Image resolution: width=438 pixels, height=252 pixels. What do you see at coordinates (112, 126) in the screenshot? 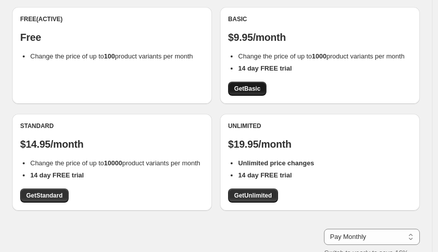
I see `div: Standard` at bounding box center [112, 126].